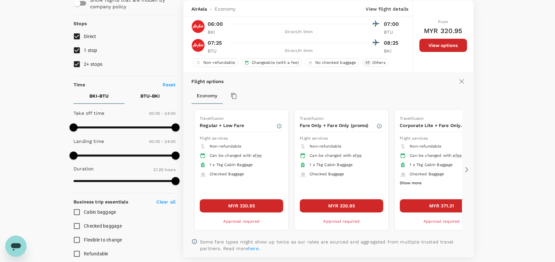  I want to click on a: here, so click(254, 249).